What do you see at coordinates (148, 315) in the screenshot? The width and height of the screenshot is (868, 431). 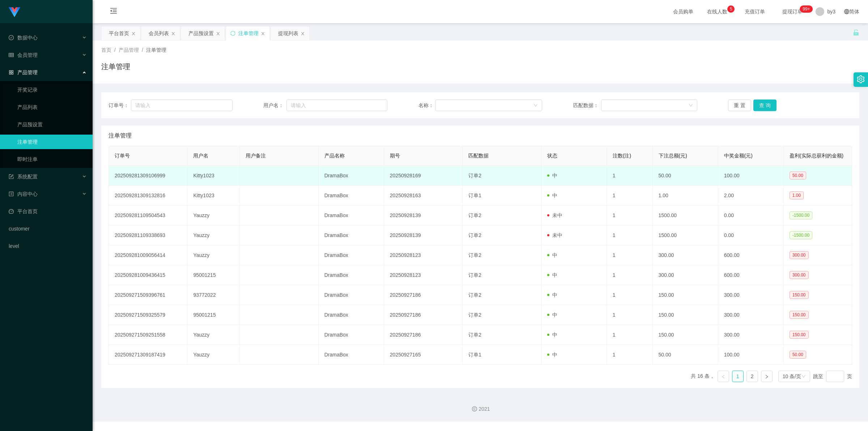 I see `td: 202509271509325579` at bounding box center [148, 315].